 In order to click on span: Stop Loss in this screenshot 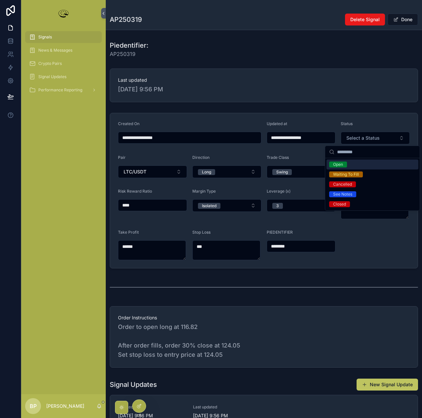, I will do `click(201, 232)`.